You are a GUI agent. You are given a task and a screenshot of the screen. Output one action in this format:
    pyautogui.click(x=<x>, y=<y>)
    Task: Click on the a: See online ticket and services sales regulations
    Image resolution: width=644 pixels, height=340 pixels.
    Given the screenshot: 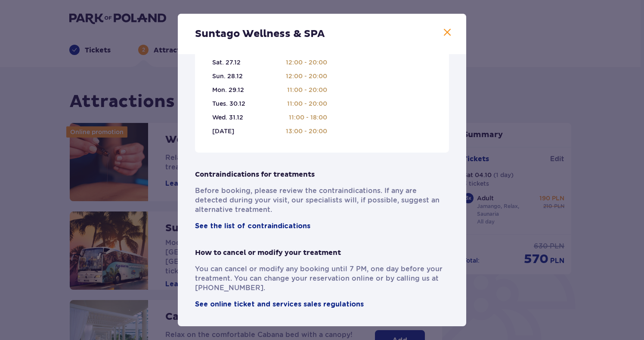 What is the action you would take?
    pyautogui.click(x=280, y=305)
    